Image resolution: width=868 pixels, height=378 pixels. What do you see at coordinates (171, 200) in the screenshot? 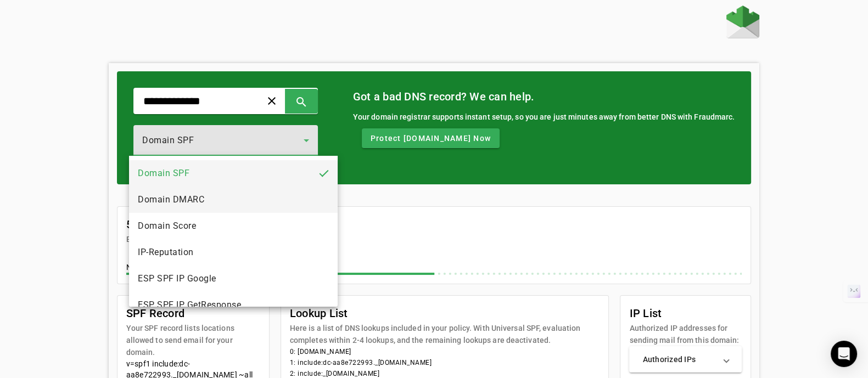
I see `span: Domain DMARC` at bounding box center [171, 200].